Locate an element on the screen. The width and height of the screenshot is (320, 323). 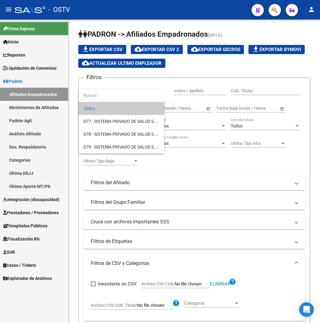
div: Open Intercom Messenger is located at coordinates (307, 310).